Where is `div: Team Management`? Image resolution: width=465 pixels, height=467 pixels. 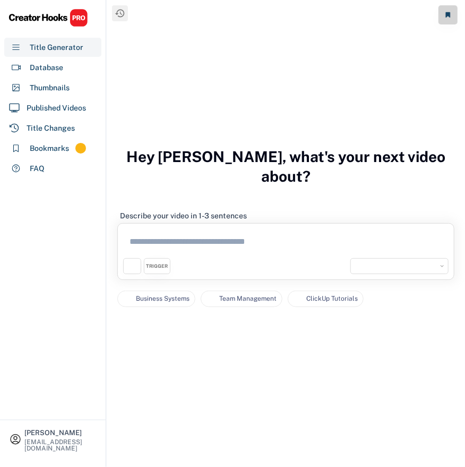
div: Team Management is located at coordinates (248, 298).